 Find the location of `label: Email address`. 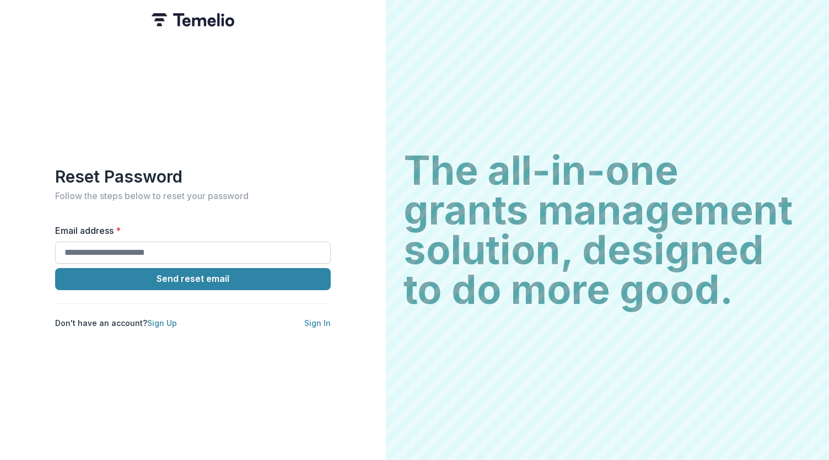

label: Email address is located at coordinates (190, 230).